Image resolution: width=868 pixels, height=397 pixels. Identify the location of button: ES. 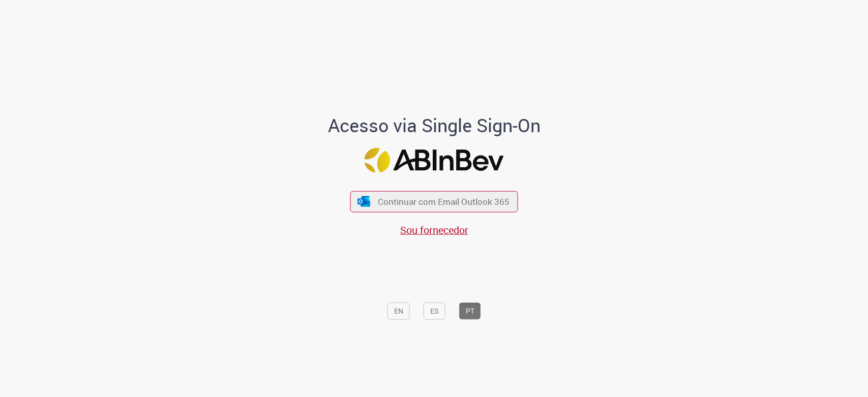
(434, 311).